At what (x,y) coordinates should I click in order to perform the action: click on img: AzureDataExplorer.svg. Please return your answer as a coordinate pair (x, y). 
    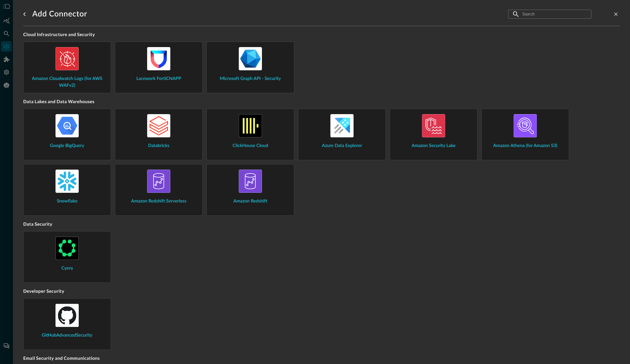
    Looking at the image, I should click on (342, 126).